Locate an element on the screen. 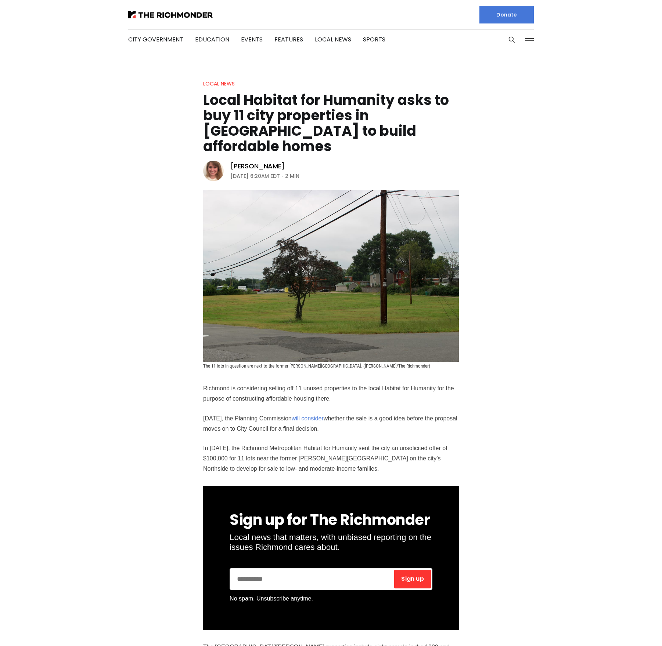 This screenshot has width=662, height=646. img: Sarah Vogelsong is located at coordinates (213, 171).